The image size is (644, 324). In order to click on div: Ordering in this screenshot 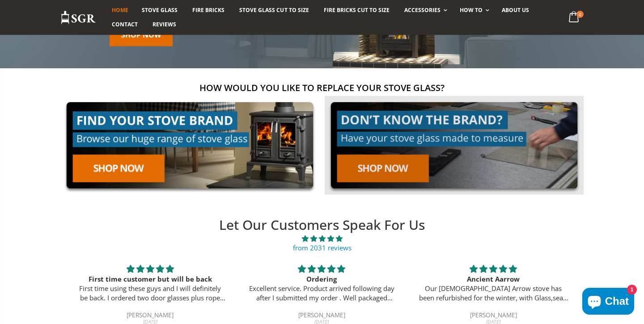, I will do `click(322, 279)`.